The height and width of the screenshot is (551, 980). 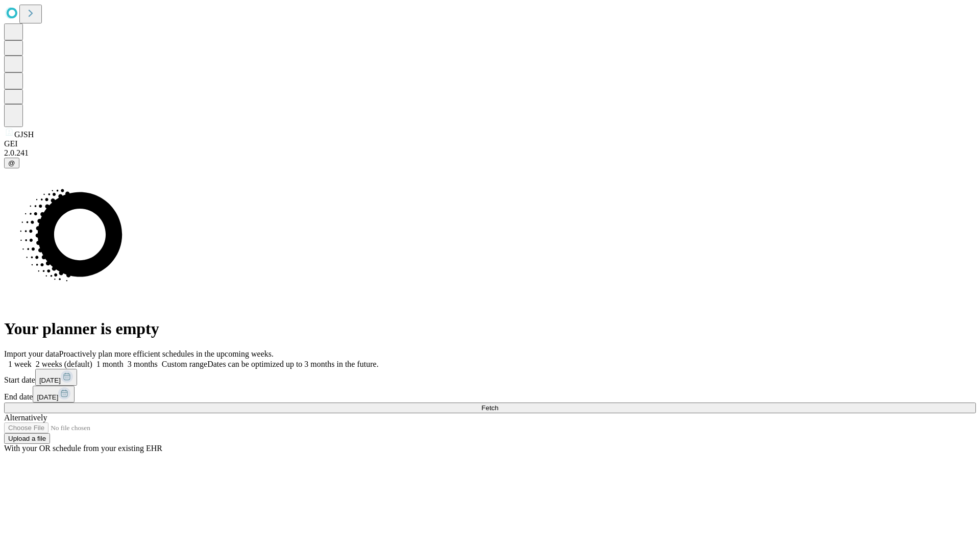 I want to click on div: 2.0.241, so click(x=490, y=153).